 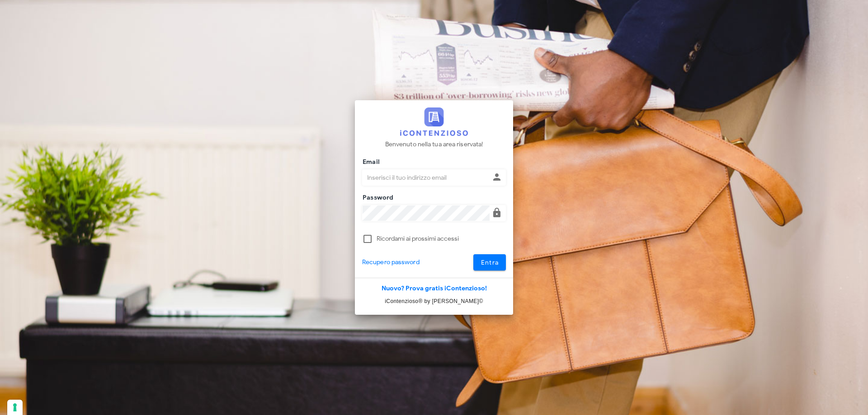 I want to click on label: Ricordami ai prossimi accessi, so click(x=441, y=239).